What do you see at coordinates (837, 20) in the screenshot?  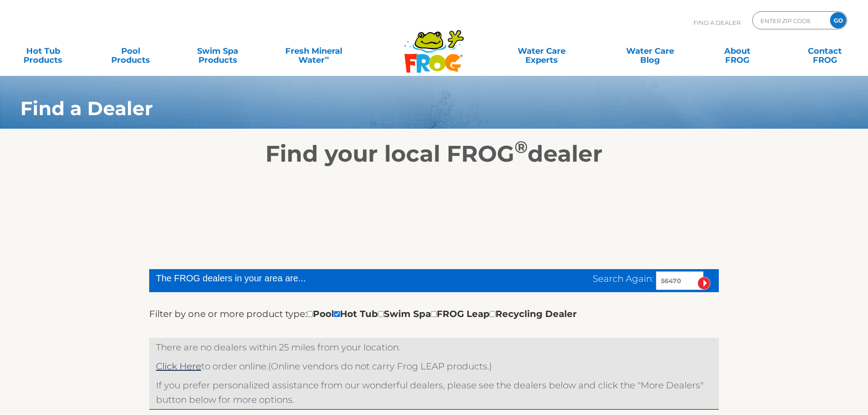 I see `input: GO` at bounding box center [837, 20].